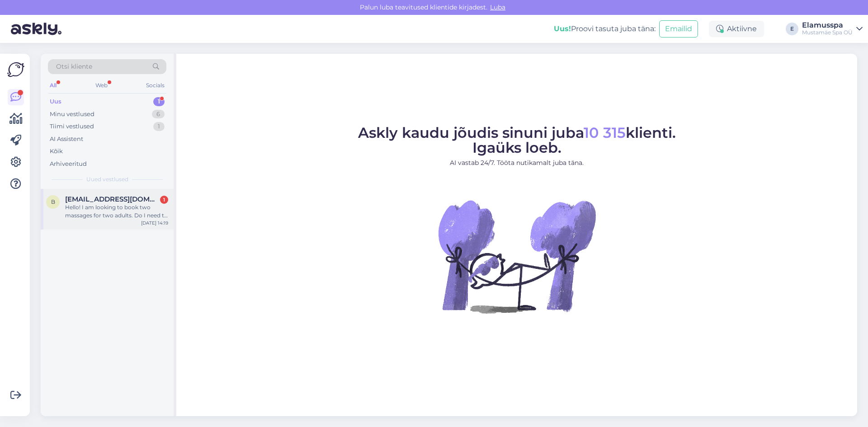  Describe the element at coordinates (827, 25) in the screenshot. I see `div: Elamusspa` at that location.